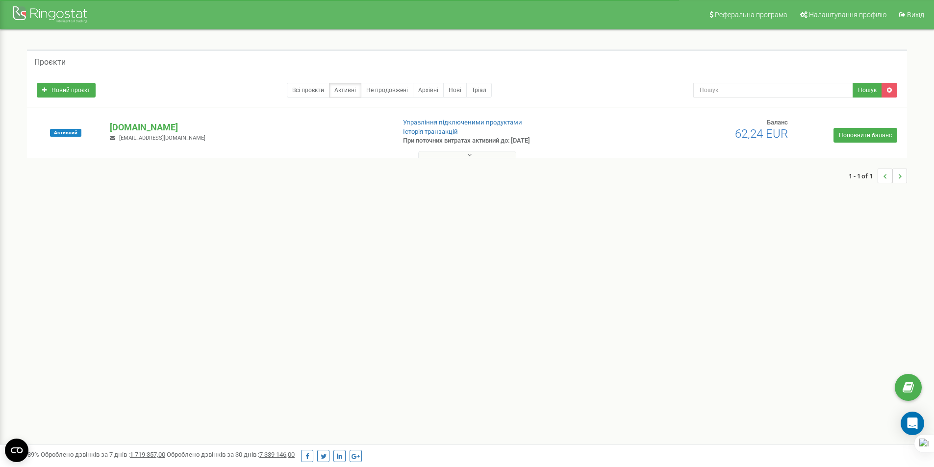  I want to click on h5: Проєкти, so click(50, 62).